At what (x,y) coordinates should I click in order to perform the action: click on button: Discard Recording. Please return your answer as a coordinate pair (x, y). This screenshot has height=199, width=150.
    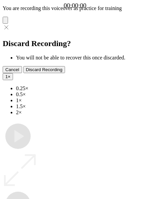
    Looking at the image, I should click on (44, 70).